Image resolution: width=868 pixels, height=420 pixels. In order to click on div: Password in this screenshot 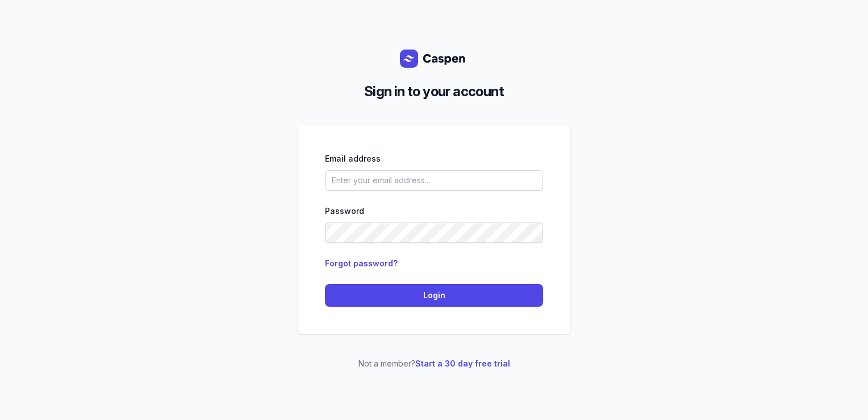, I will do `click(434, 211)`.